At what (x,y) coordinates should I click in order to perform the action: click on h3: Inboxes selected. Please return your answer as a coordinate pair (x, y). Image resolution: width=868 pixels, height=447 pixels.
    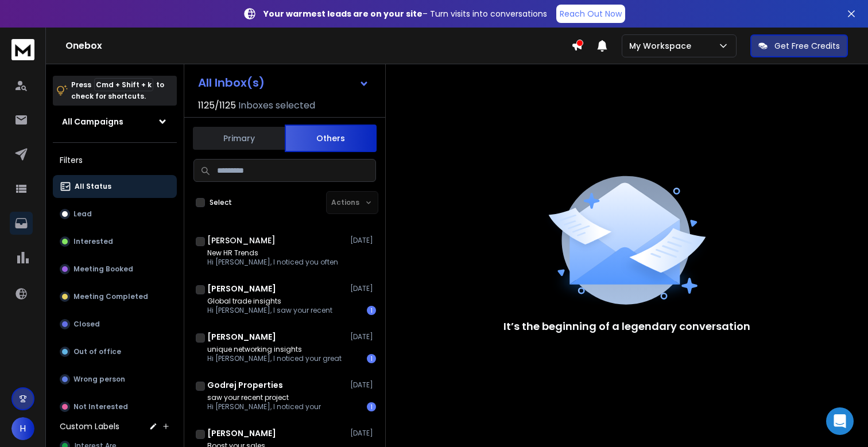
    Looking at the image, I should click on (277, 106).